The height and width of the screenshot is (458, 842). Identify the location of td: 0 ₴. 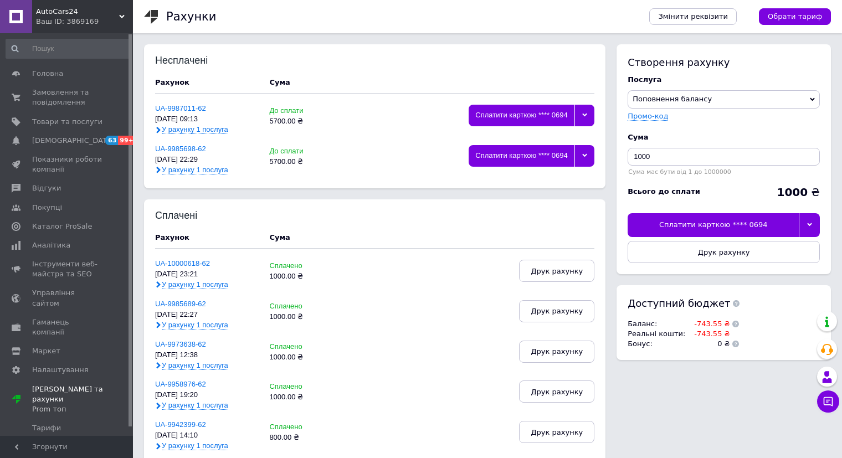
(709, 344).